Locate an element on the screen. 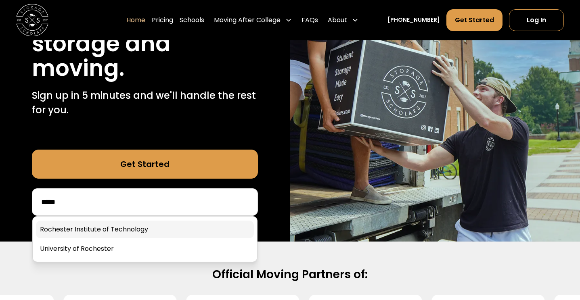 Image resolution: width=580 pixels, height=300 pixels. a: Pricing is located at coordinates (162, 20).